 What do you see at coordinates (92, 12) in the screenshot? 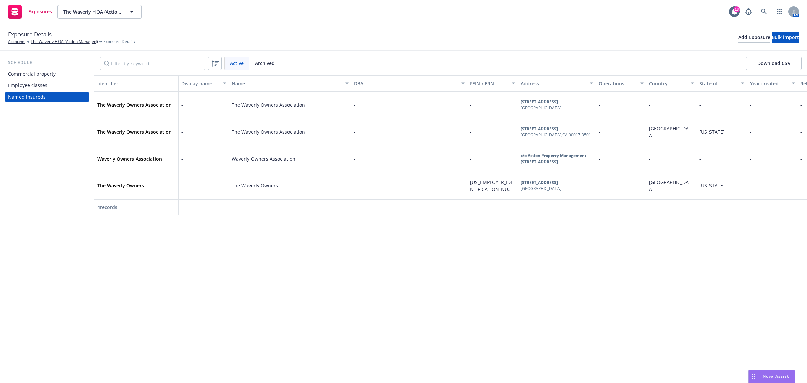
I see `span: The Waverly HOA (Action Managed)` at bounding box center [92, 12].